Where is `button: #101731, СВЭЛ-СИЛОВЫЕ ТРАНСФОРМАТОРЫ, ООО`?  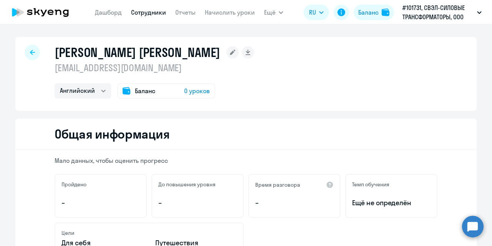 button: #101731, СВЭЛ-СИЛОВЫЕ ТРАНСФОРМАТОРЫ, ООО is located at coordinates (442, 12).